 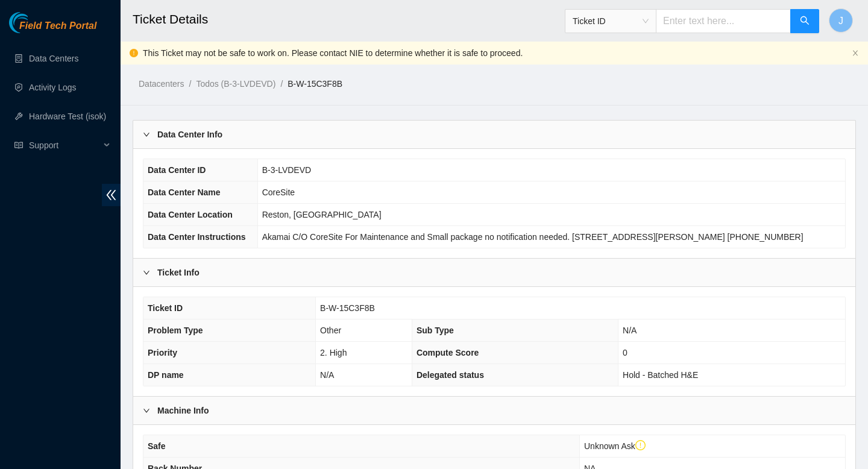 I want to click on div: Machine Info, so click(x=494, y=411).